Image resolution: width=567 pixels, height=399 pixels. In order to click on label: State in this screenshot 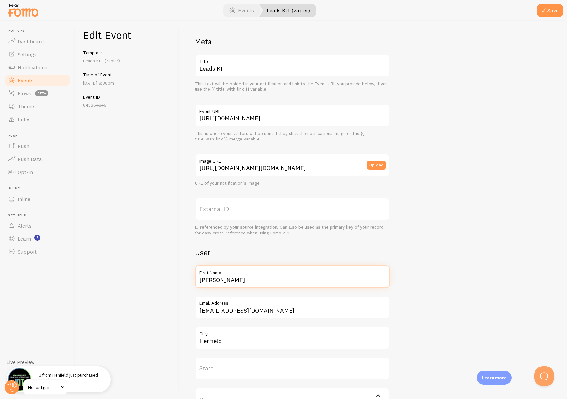, I will do `click(292, 368)`.